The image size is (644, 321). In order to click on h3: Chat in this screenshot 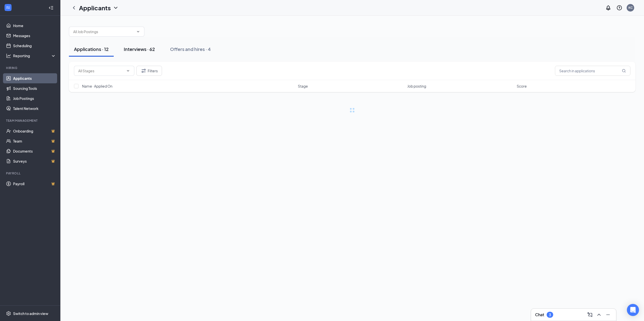, I will do `click(539, 315)`.